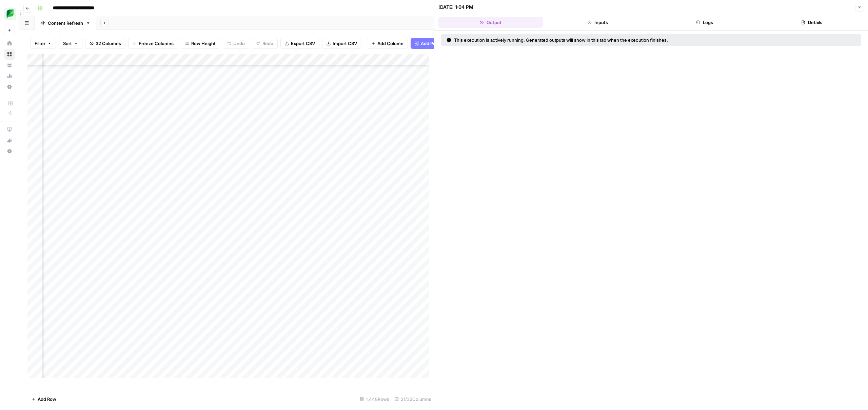 This screenshot has height=410, width=868. I want to click on span: Row Height, so click(204, 43).